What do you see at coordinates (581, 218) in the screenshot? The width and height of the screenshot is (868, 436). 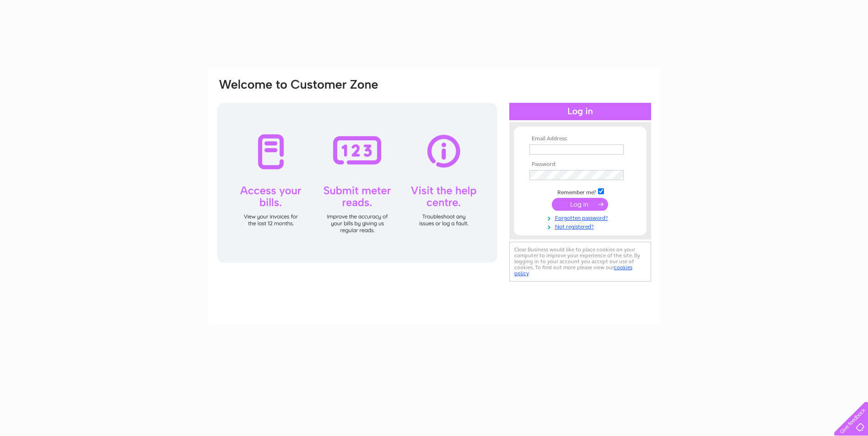 I see `a: Forgotten password?` at bounding box center [581, 218].